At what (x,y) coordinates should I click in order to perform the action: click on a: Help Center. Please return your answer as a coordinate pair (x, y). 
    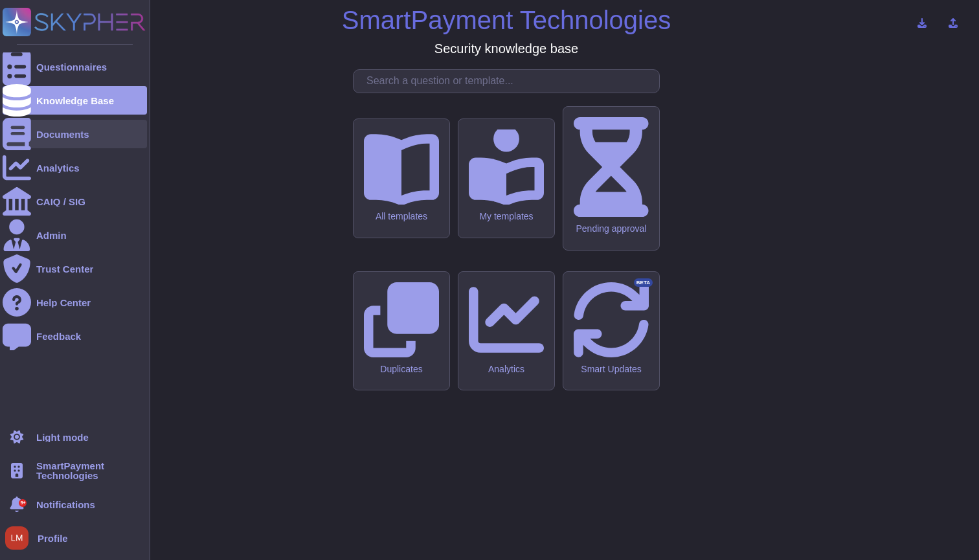
    Looking at the image, I should click on (74, 302).